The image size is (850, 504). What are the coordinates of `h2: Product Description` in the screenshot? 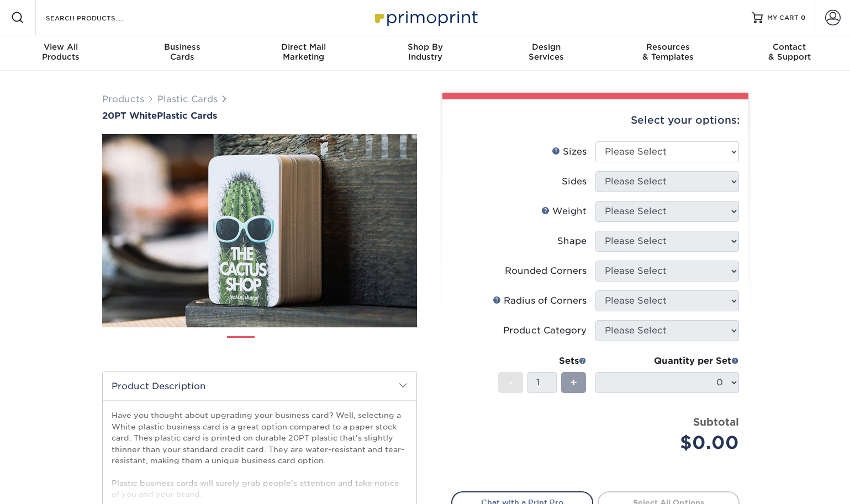 It's located at (260, 386).